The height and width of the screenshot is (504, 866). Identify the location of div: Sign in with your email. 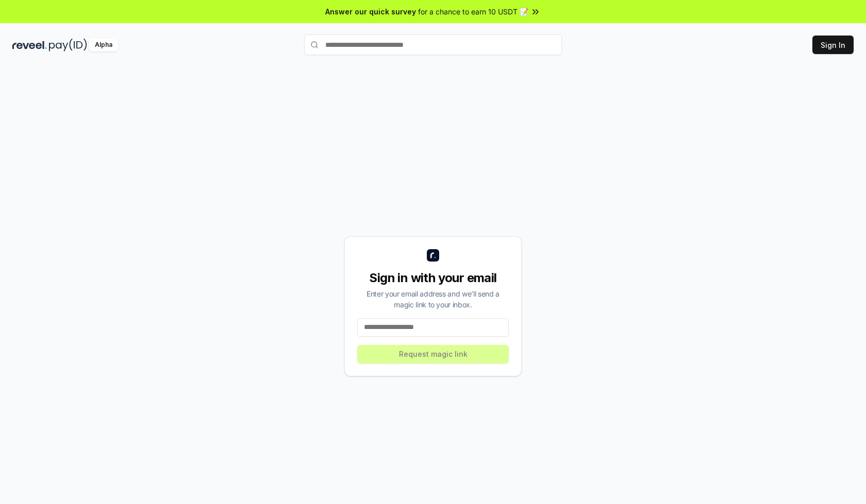
(433, 278).